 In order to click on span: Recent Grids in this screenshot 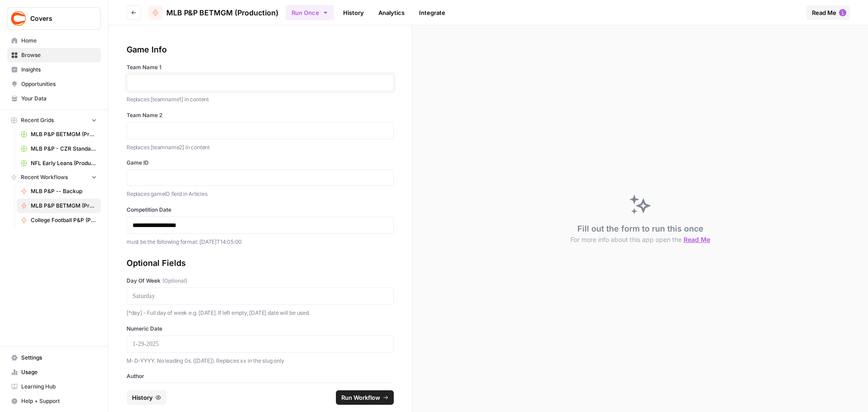, I will do `click(37, 120)`.